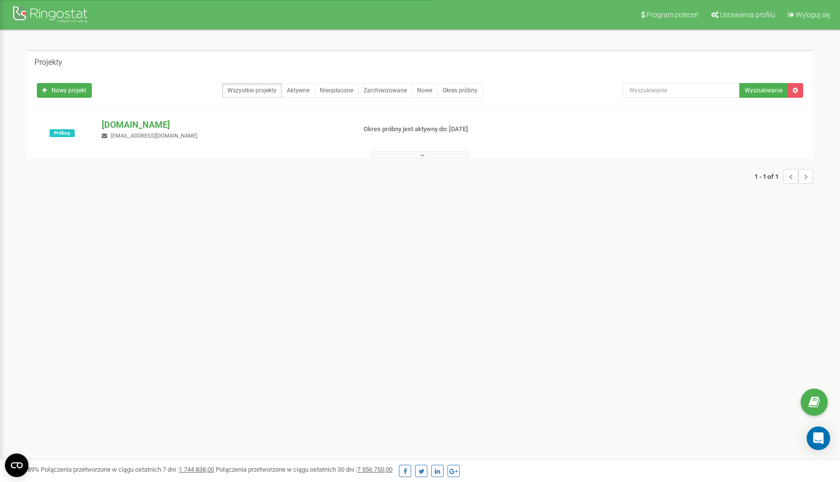 This screenshot has height=482, width=840. I want to click on a: Nieopłacone, so click(336, 90).